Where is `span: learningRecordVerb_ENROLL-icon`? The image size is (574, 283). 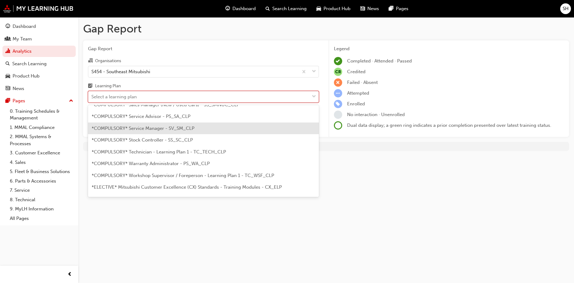
span: learningRecordVerb_ENROLL-icon is located at coordinates (338, 104).